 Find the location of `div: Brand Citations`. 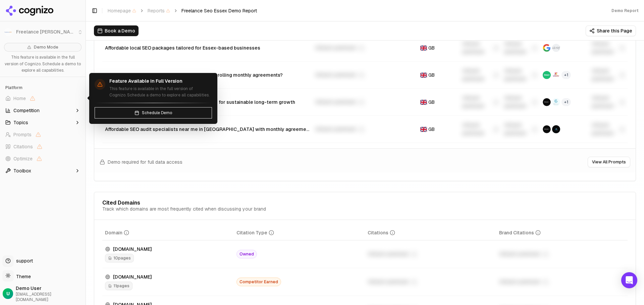

div: Brand Citations is located at coordinates (520, 233).